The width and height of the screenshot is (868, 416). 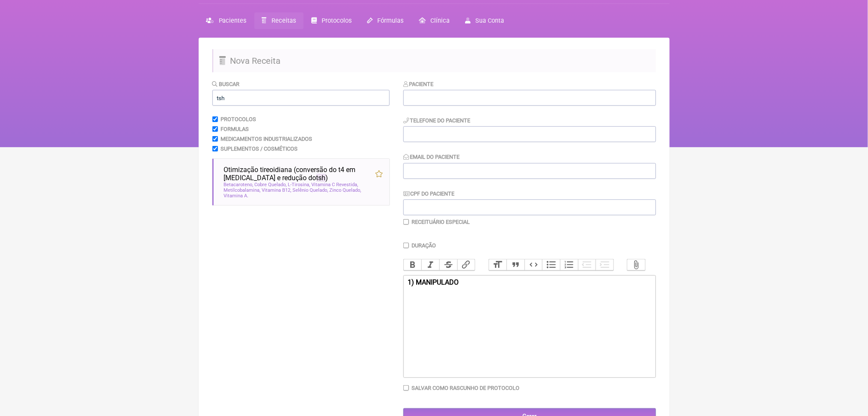 I want to click on button: Italic, so click(x=430, y=265).